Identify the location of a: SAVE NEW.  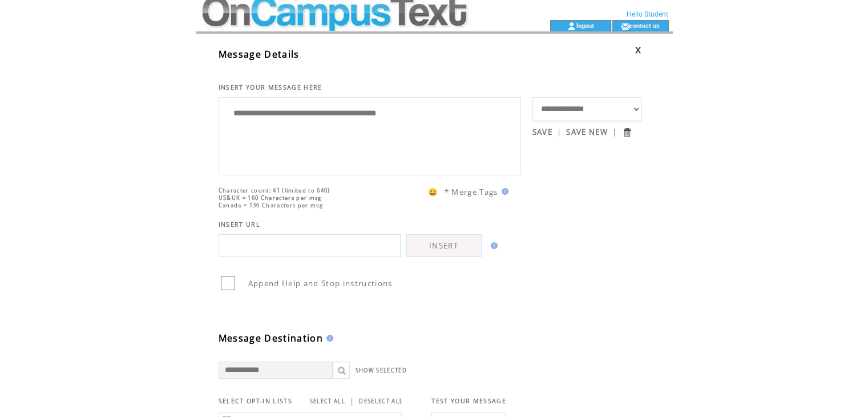
(586, 132).